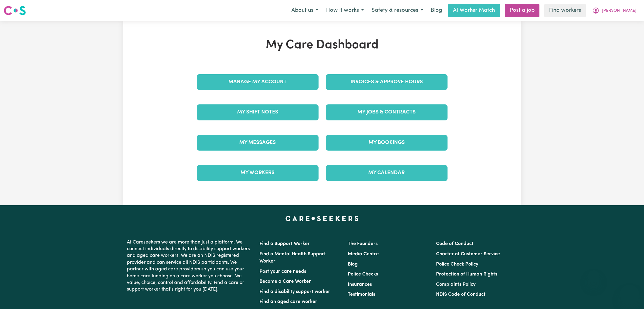  I want to click on a: Police Checks, so click(363, 274).